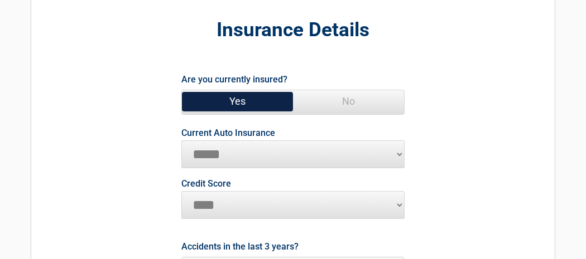 This screenshot has height=259, width=586. Describe the element at coordinates (228, 133) in the screenshot. I see `label: Current Auto Insurance` at that location.